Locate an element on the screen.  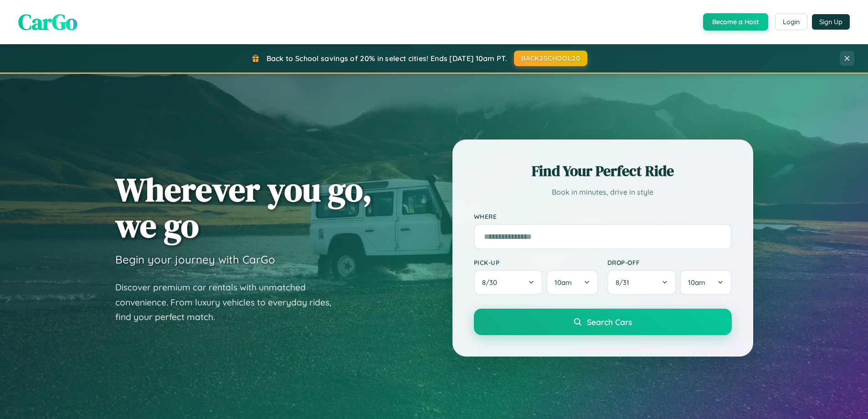
button: Search Cars is located at coordinates (603, 322).